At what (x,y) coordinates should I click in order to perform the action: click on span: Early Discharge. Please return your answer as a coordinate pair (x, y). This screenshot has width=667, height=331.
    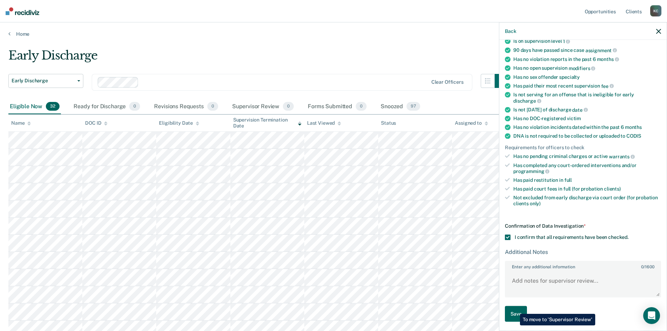
    Looking at the image, I should click on (43, 81).